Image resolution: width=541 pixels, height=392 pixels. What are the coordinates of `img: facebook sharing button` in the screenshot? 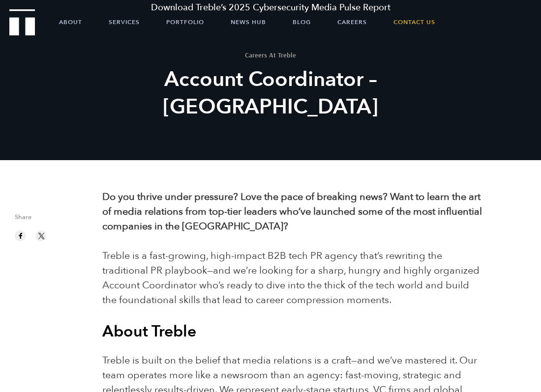 It's located at (20, 236).